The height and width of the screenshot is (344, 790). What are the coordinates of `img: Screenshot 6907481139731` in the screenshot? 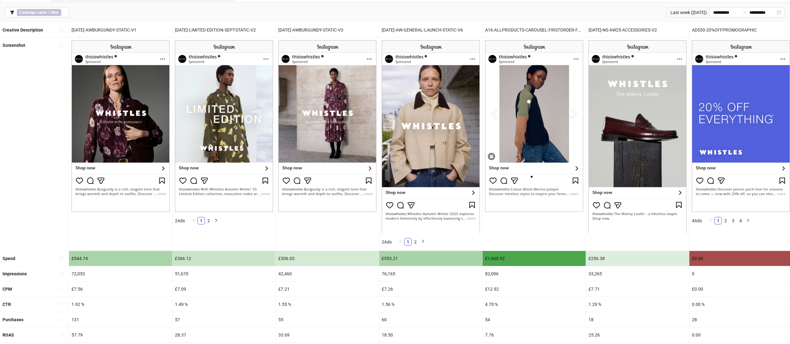 It's located at (121, 126).